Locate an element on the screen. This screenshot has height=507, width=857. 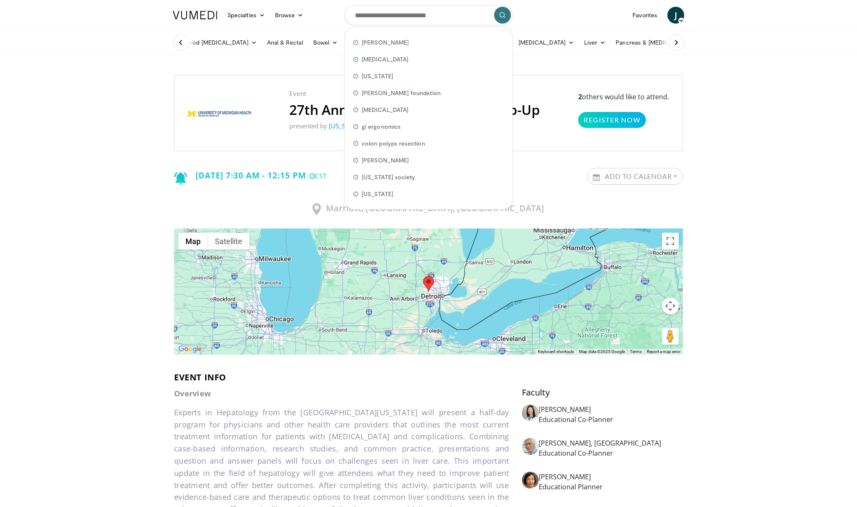
a: Register Now is located at coordinates (612, 120).